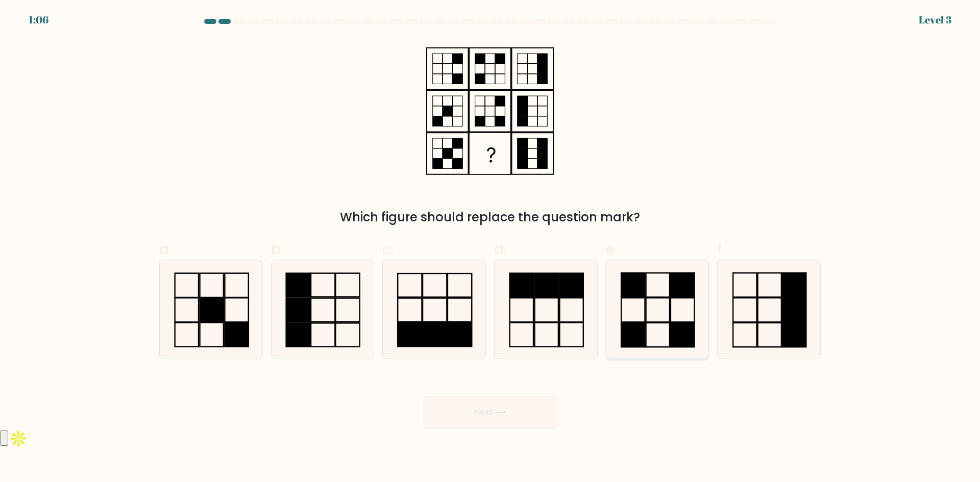 Image resolution: width=980 pixels, height=482 pixels. I want to click on span: f., so click(721, 249).